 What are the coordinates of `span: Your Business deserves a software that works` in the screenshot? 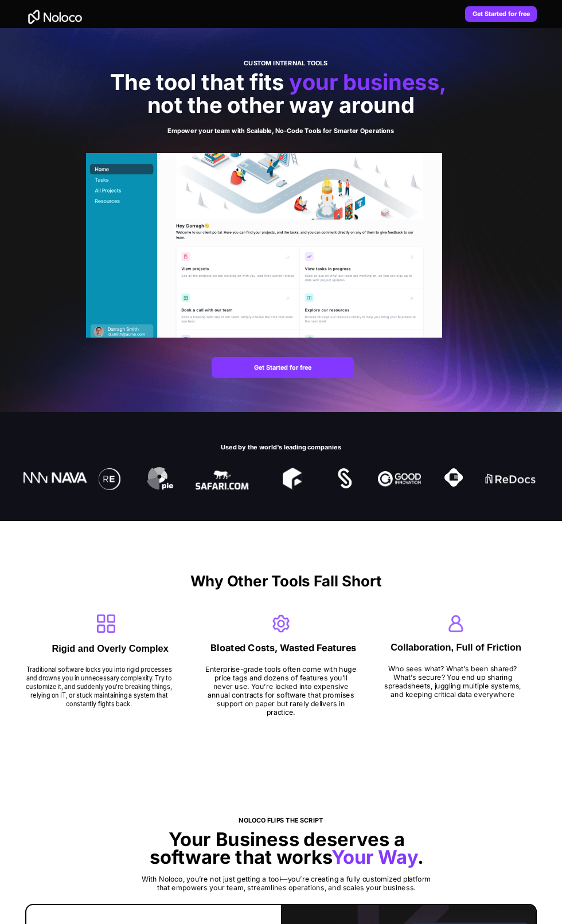 It's located at (277, 848).